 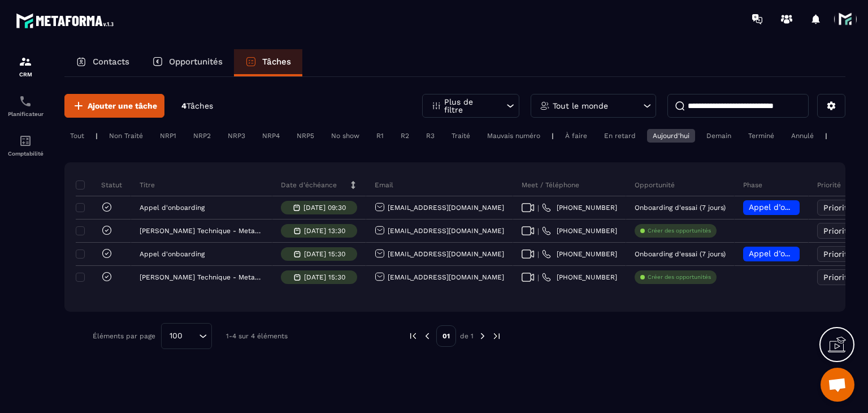 What do you see at coordinates (25, 74) in the screenshot?
I see `p: CRM` at bounding box center [25, 74].